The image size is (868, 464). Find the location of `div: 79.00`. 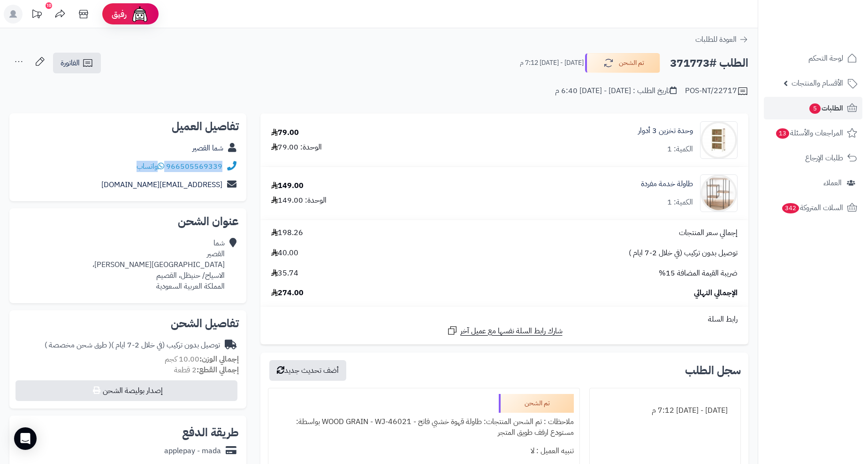

div: 79.00 is located at coordinates (285, 133).